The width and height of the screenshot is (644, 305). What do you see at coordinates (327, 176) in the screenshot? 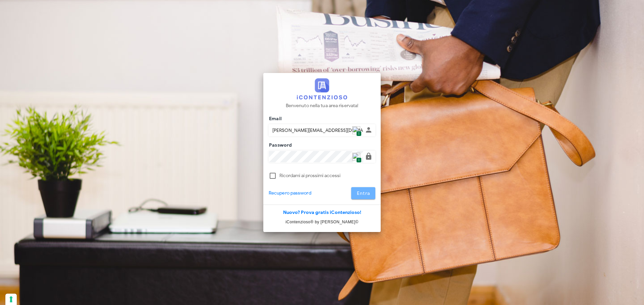
I see `label: Ricordami ai prossimi accessi` at bounding box center [327, 176].